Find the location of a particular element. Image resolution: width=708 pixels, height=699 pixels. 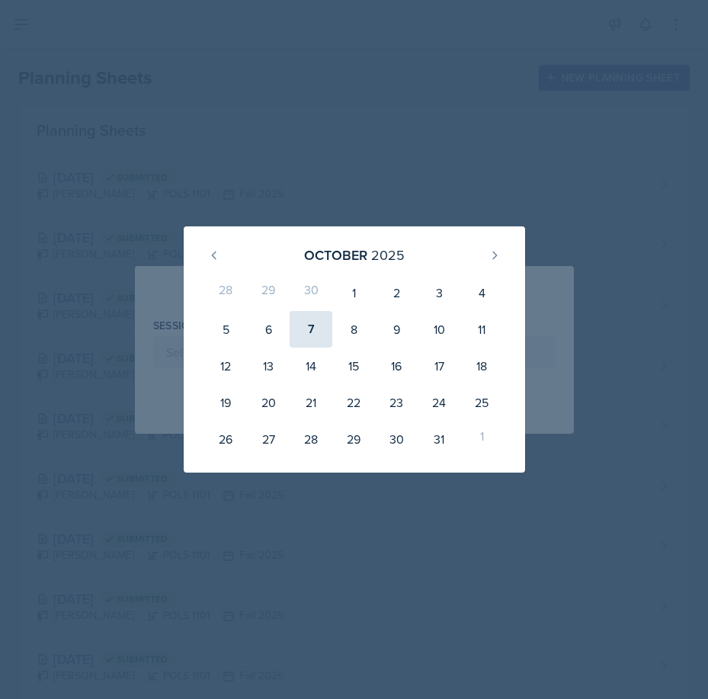

div: 25 is located at coordinates (482, 403).